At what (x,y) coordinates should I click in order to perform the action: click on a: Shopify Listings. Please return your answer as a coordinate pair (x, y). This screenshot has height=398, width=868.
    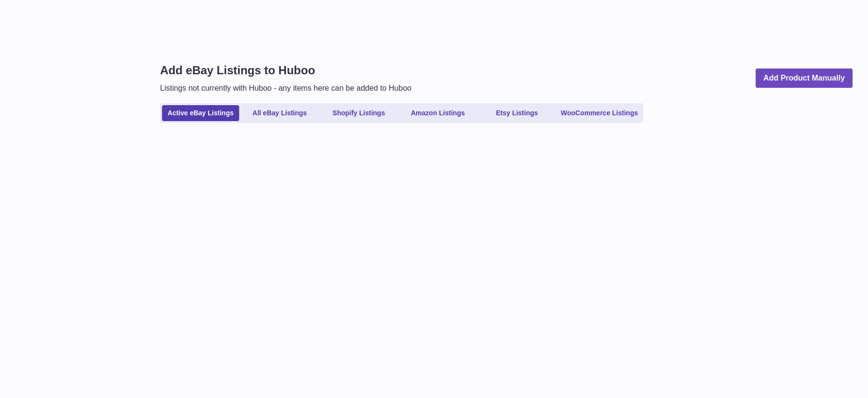
    Looking at the image, I should click on (359, 113).